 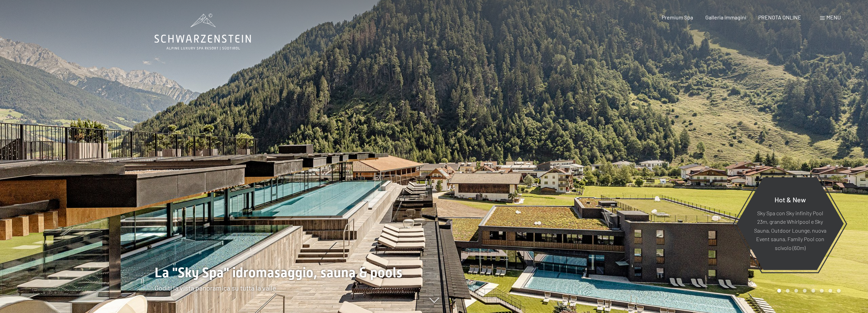 What do you see at coordinates (780, 17) in the screenshot?
I see `span: PRENOTA ONLINE` at bounding box center [780, 17].